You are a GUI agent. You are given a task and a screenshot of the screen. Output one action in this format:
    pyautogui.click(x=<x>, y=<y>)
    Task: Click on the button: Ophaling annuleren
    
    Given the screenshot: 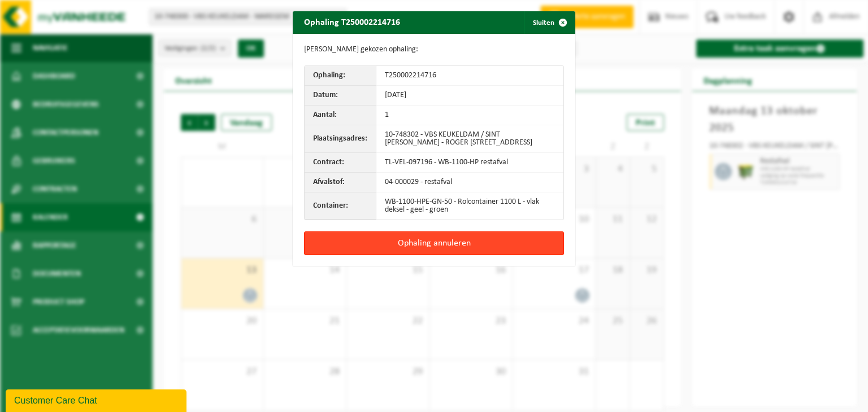 What is the action you would take?
    pyautogui.click(x=434, y=244)
    